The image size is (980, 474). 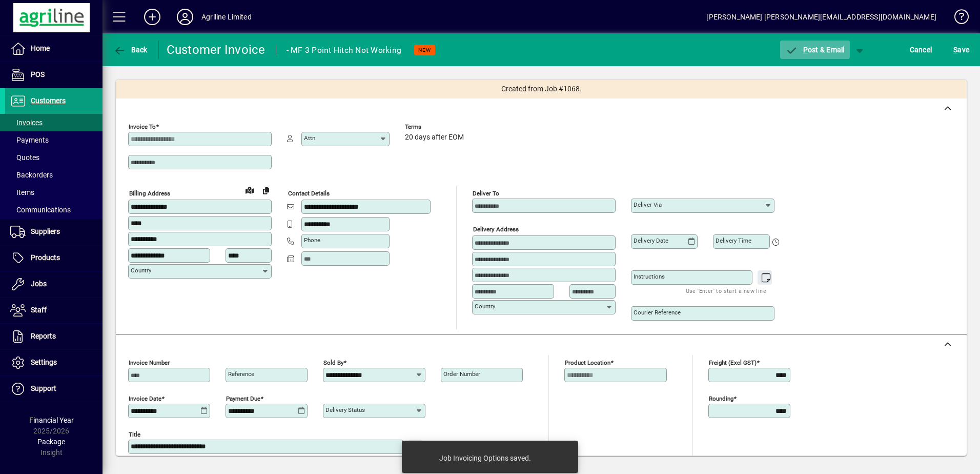 What do you see at coordinates (54, 175) in the screenshot?
I see `a: Backorders` at bounding box center [54, 175].